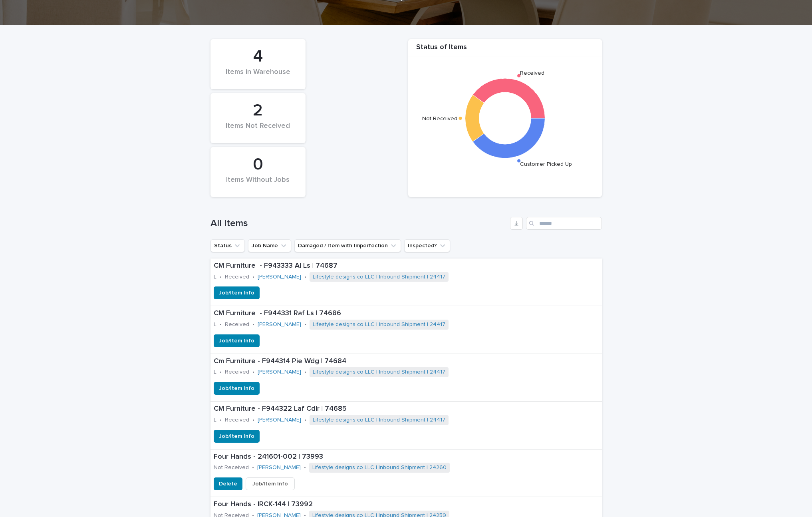 This screenshot has height=517, width=812. What do you see at coordinates (258, 57) in the screenshot?
I see `div: 4` at bounding box center [258, 57].